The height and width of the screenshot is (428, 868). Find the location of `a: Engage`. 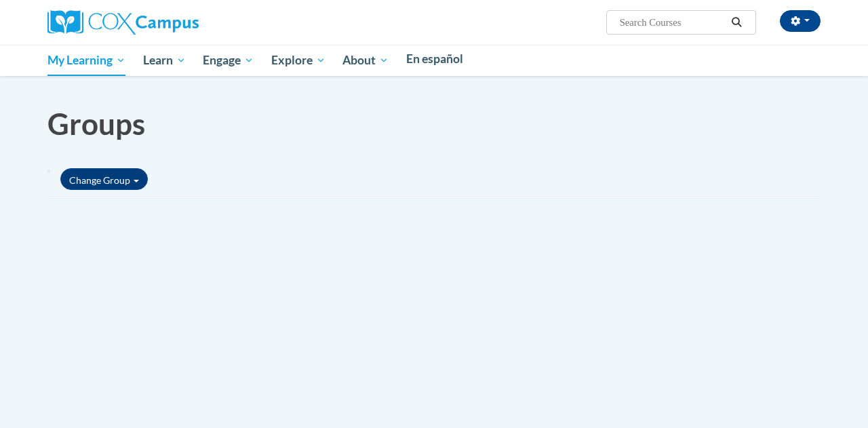

a: Engage is located at coordinates (228, 61).